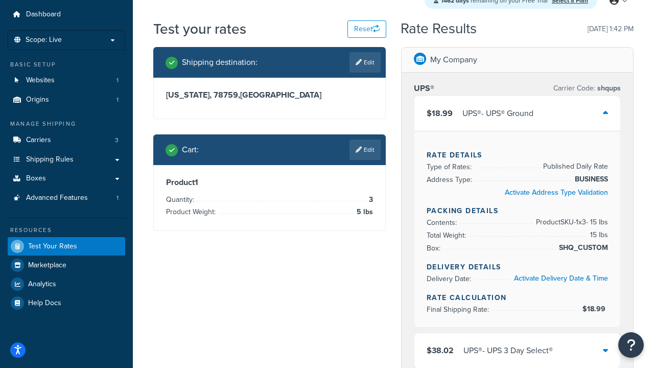 The image size is (654, 368). Describe the element at coordinates (200, 29) in the screenshot. I see `h1: Test your rates` at that location.